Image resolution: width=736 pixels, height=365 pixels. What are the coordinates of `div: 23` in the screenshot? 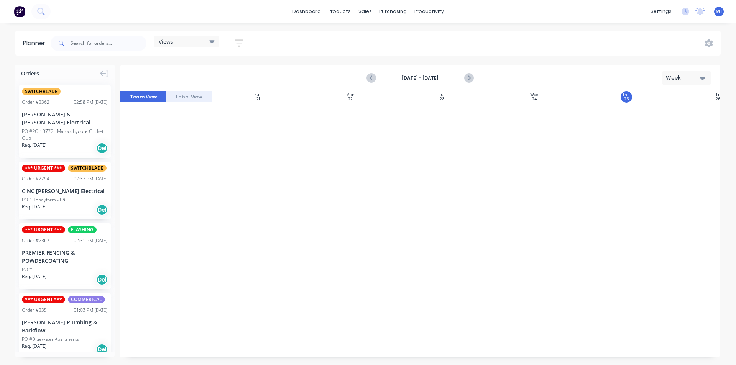 It's located at (442, 99).